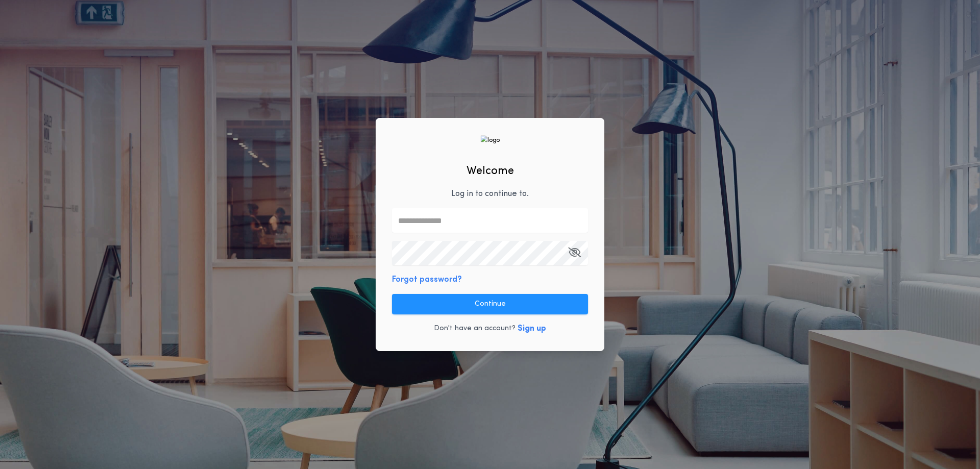  Describe the element at coordinates (426, 280) in the screenshot. I see `button: Forgot password?` at that location.